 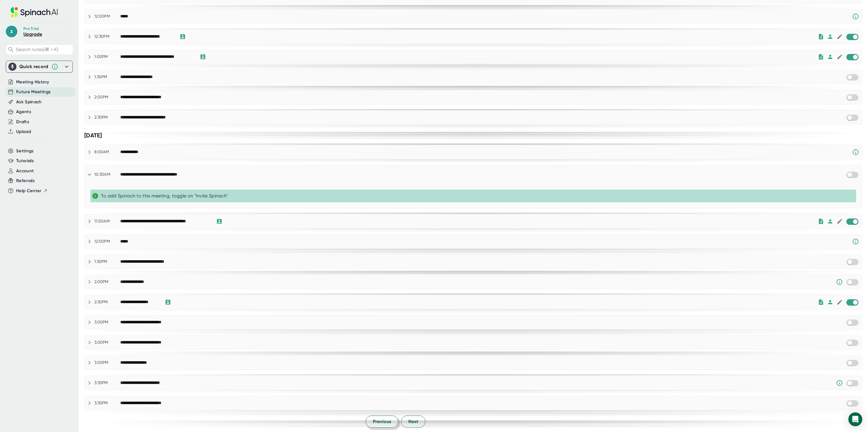 What do you see at coordinates (24, 112) in the screenshot?
I see `div: Agents` at bounding box center [24, 112].